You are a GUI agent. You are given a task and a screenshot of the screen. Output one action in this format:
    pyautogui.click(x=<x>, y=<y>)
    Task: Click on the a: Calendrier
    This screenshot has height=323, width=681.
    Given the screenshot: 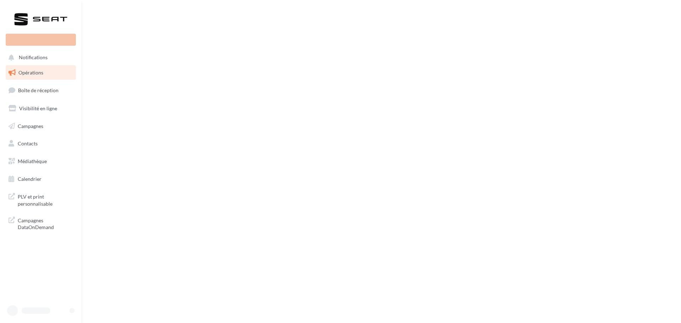 What is the action you would take?
    pyautogui.click(x=41, y=179)
    